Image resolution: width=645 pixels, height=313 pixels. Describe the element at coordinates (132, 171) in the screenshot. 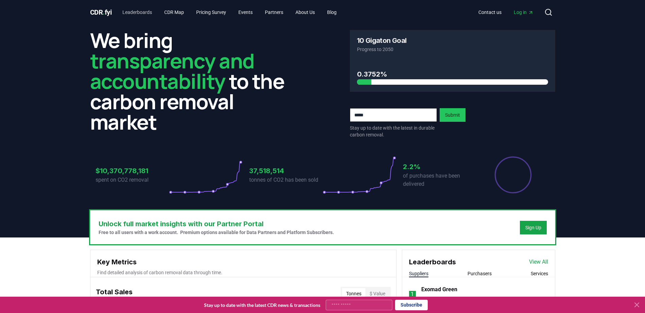

I see `h3: $10,370,778,181` at that location.